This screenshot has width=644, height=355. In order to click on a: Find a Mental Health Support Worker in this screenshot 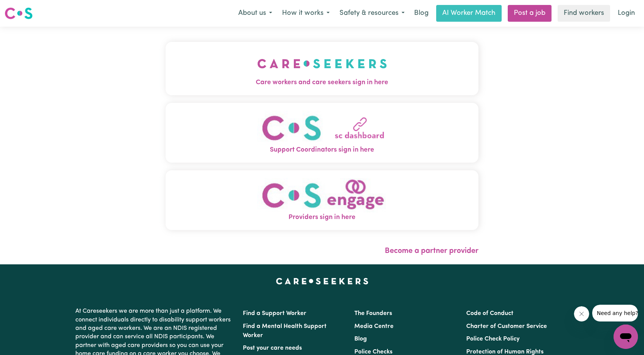, I will do `click(285, 331)`.